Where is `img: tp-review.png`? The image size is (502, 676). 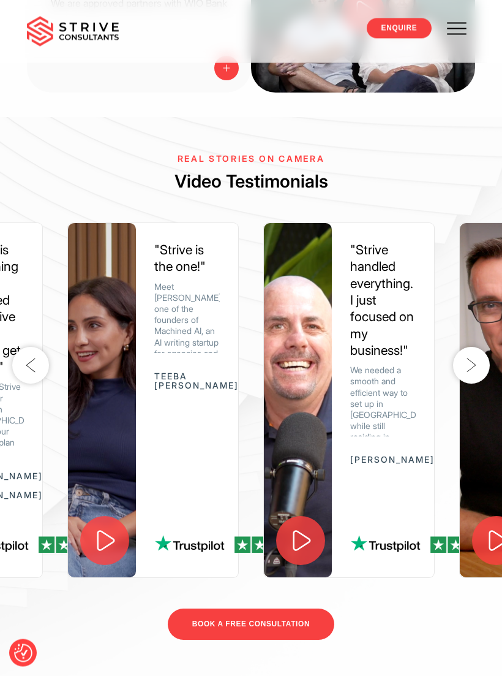 img: tp-review.png is located at coordinates (238, 543).